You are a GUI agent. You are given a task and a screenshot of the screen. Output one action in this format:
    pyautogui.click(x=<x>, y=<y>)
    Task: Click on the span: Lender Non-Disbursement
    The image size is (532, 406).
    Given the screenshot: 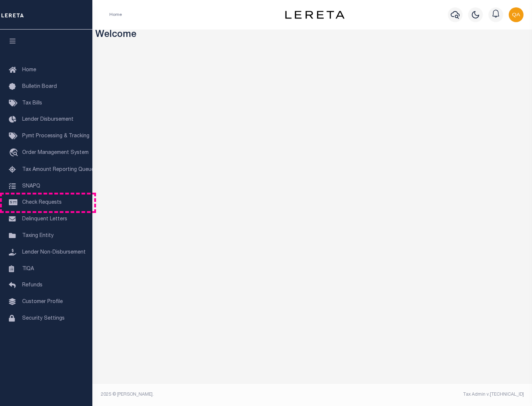 What is the action you would take?
    pyautogui.click(x=54, y=252)
    